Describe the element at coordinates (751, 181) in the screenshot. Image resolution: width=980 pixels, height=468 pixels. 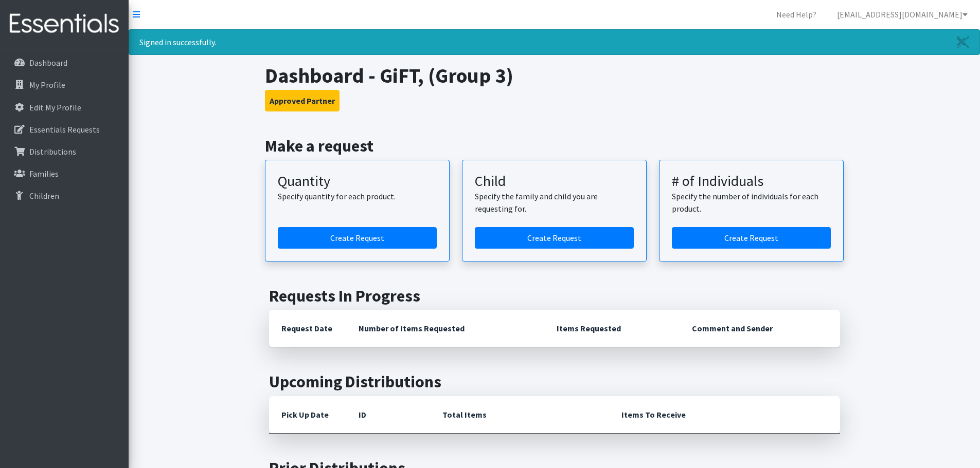
I see `h3: # of Individuals` at that location.